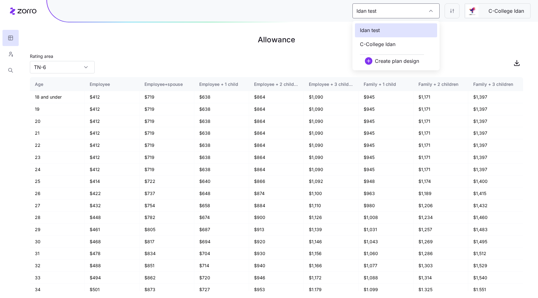  I want to click on td: $1,060, so click(386, 254).